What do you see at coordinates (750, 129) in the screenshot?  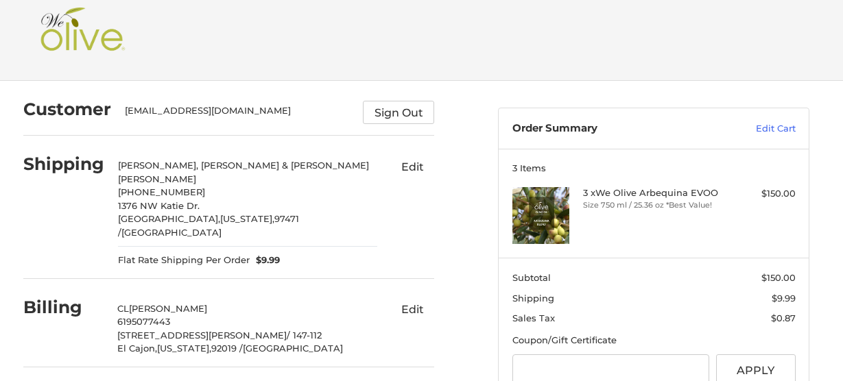 I see `a: Edit Cart` at bounding box center [750, 129].